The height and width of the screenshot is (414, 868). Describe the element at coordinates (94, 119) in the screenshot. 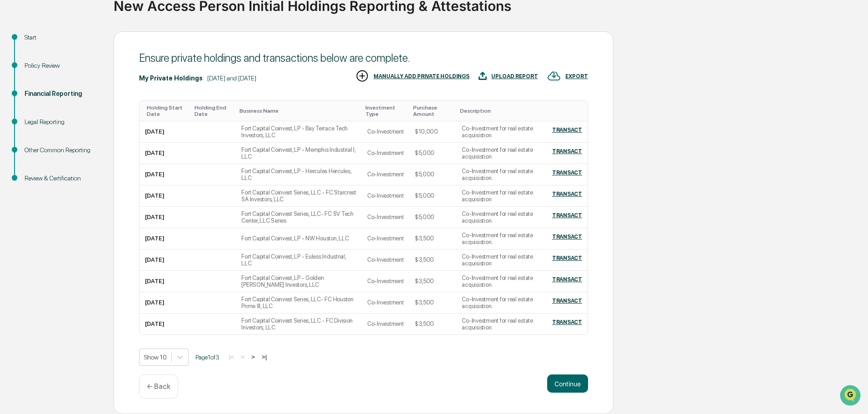

I see `span: Attestations` at that location.